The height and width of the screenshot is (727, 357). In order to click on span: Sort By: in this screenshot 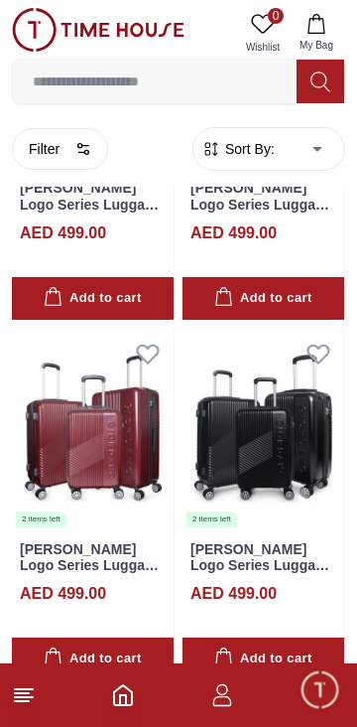, I will do `click(248, 149)`.